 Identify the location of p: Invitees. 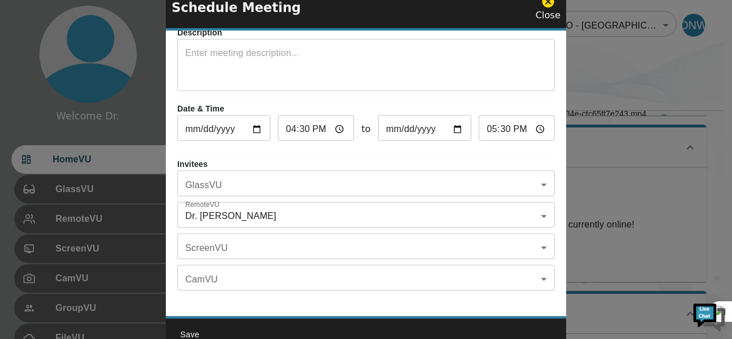
(366, 164).